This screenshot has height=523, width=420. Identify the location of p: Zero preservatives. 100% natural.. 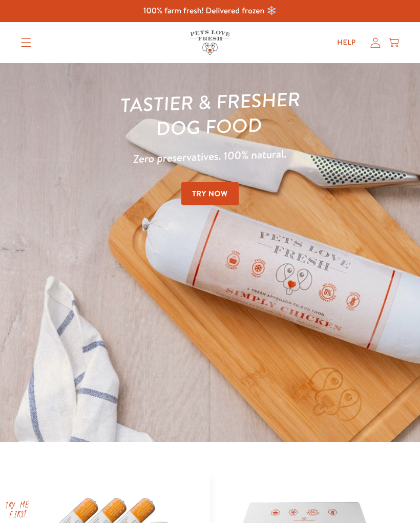
(210, 156).